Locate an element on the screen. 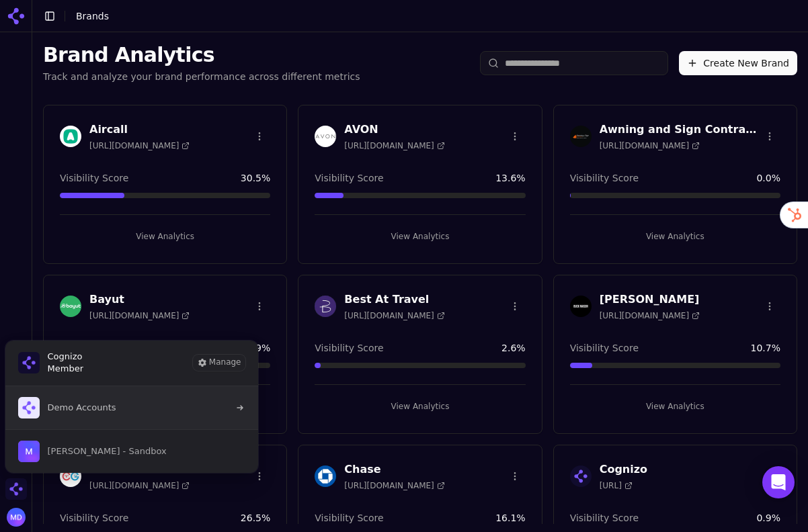  img: Buck Mason is located at coordinates (581, 306).